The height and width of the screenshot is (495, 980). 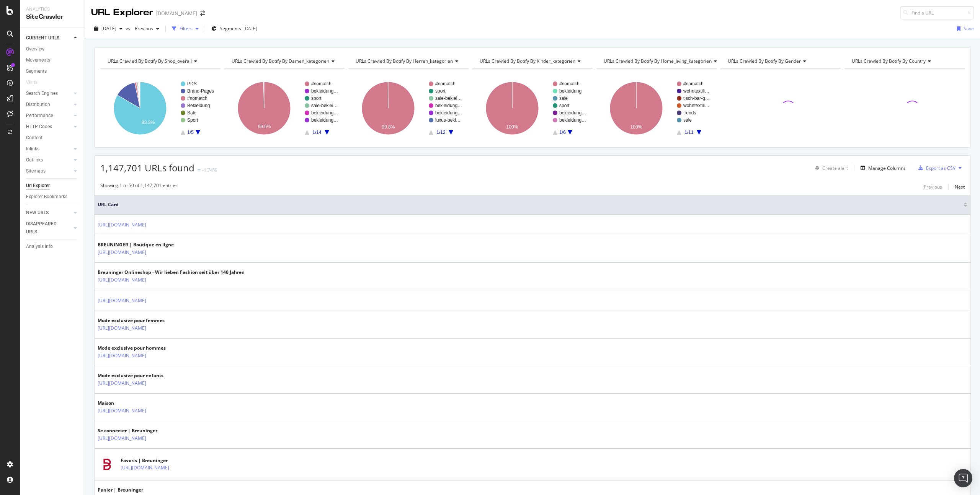 I want to click on div: SiteCrawler, so click(x=52, y=17).